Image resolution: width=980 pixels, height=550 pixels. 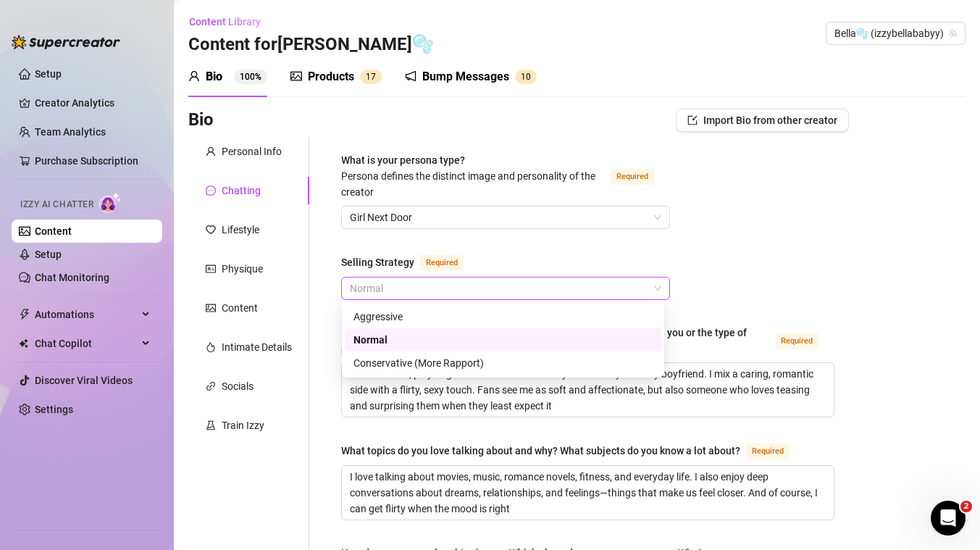 I want to click on span: Chat Copilot, so click(x=86, y=343).